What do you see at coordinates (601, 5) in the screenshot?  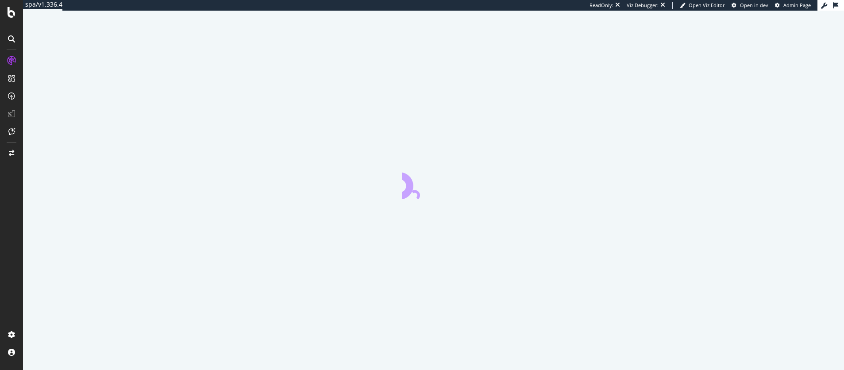 I see `div: ReadOnly:` at bounding box center [601, 5].